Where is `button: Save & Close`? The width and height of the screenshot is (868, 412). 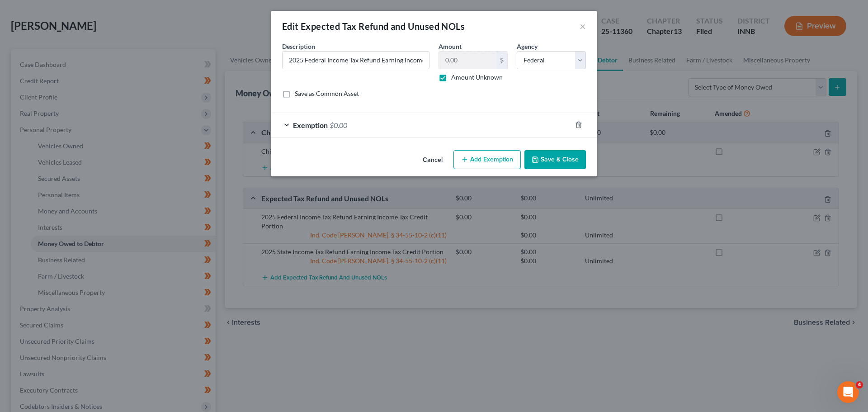
button: Save & Close is located at coordinates (555, 160).